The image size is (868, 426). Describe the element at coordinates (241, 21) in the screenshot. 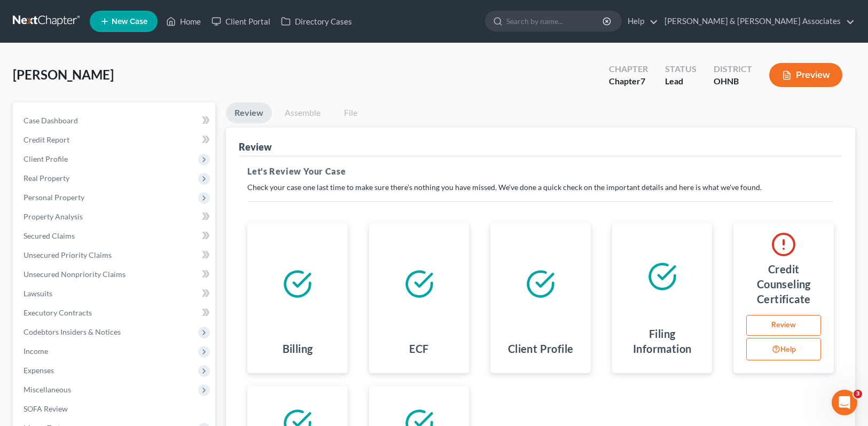

I see `a: Client Portal` at that location.